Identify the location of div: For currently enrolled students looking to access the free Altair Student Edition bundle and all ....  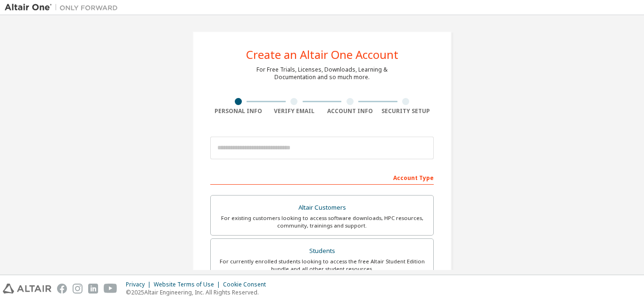
(322, 265).